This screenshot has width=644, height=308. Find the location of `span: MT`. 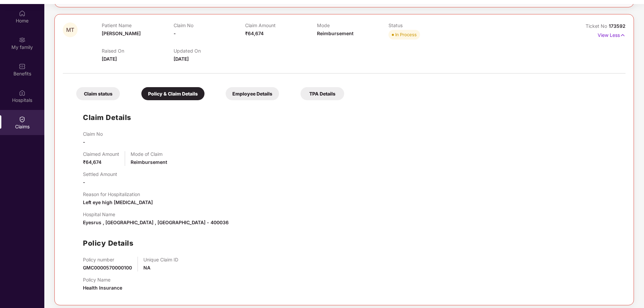

span: MT is located at coordinates (70, 30).